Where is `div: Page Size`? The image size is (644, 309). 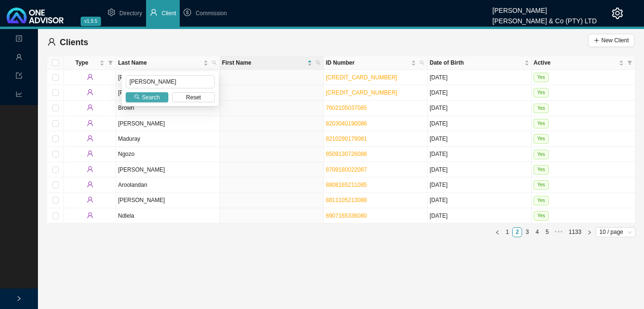
div: Page Size is located at coordinates (616, 232).